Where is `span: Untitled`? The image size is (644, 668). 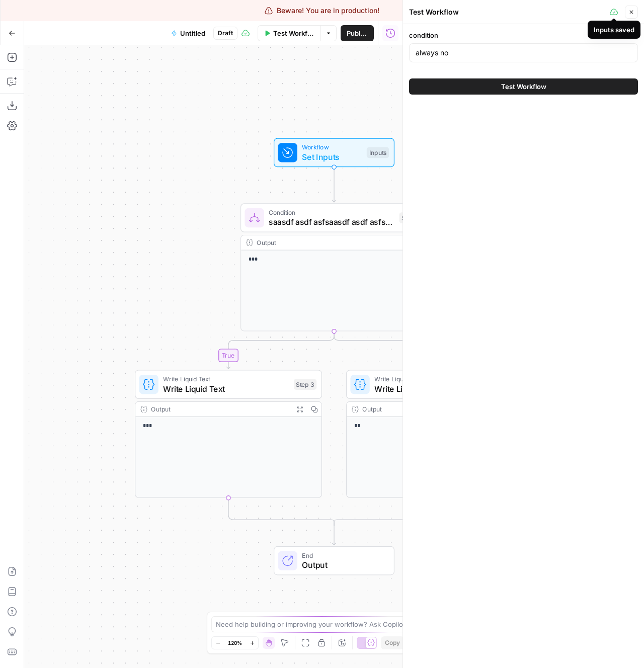
span: Untitled is located at coordinates (193, 33).